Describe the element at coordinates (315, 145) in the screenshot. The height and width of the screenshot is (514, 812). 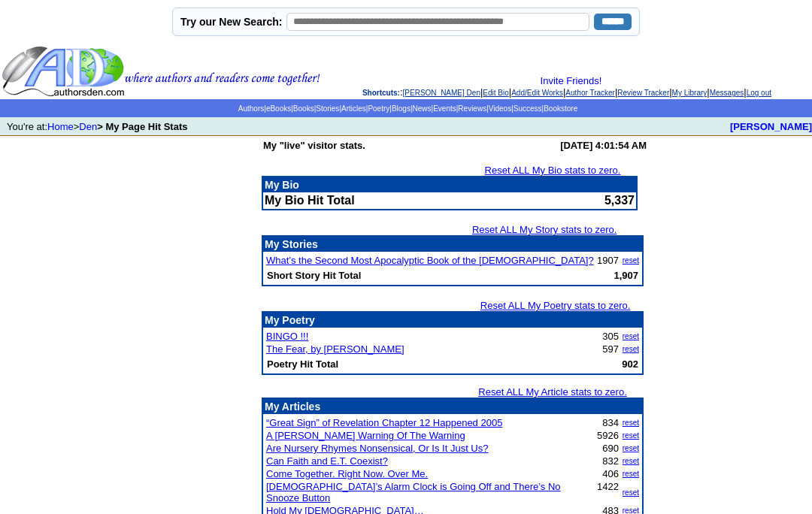
I see `b: My "live" visitor stats.` at that location.